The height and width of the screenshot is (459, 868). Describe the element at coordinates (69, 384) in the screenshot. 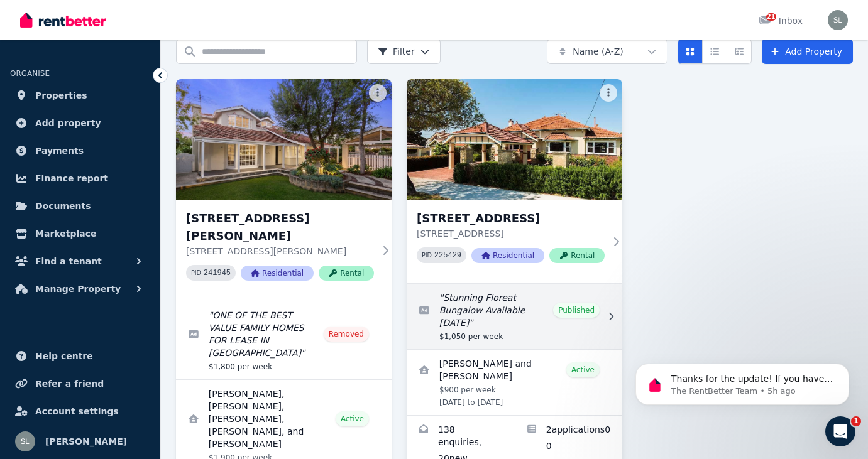

I see `span: Refer a friend` at that location.